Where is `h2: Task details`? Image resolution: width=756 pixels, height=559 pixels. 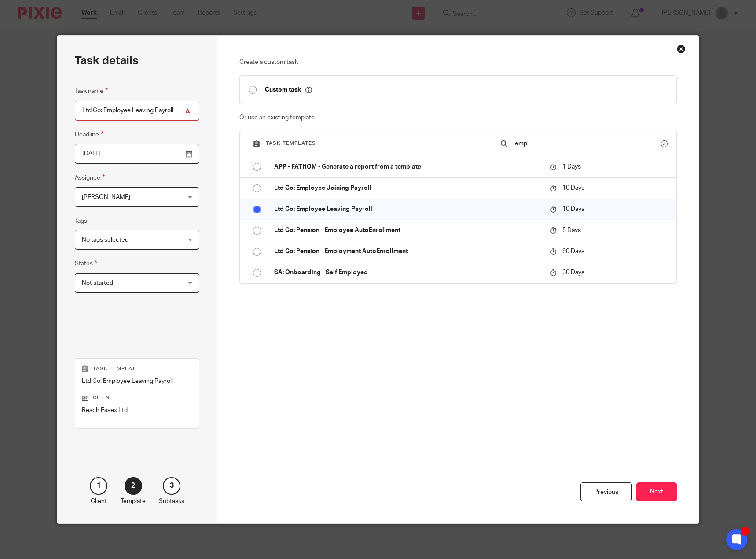
h2: Task details is located at coordinates (107, 61).